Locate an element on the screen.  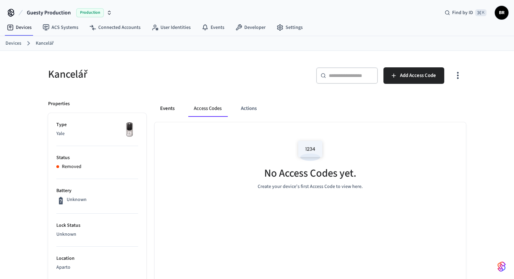
button: Events is located at coordinates (167, 109).